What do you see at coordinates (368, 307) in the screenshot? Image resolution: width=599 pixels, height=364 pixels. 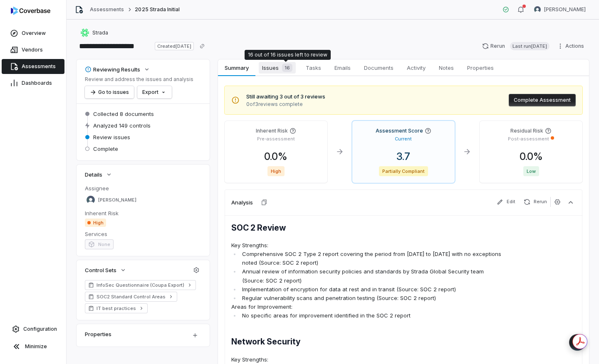 I see `p: Areas for Improvement:` at bounding box center [368, 307].